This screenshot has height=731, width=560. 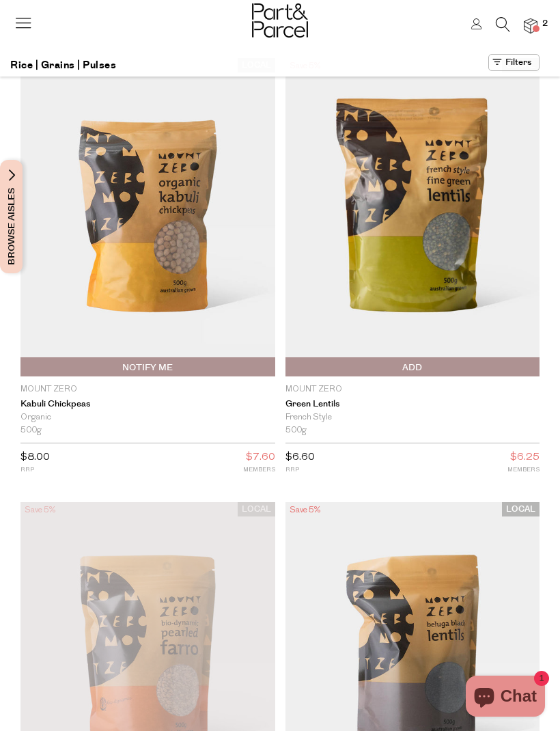 I want to click on img: Green Lentils, so click(x=412, y=217).